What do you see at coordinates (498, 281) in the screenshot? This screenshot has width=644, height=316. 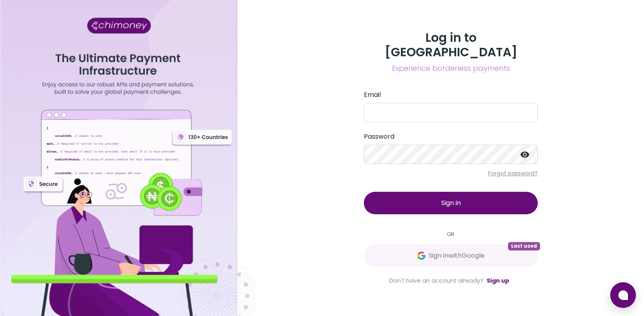 I see `a: Sign up` at bounding box center [498, 281].